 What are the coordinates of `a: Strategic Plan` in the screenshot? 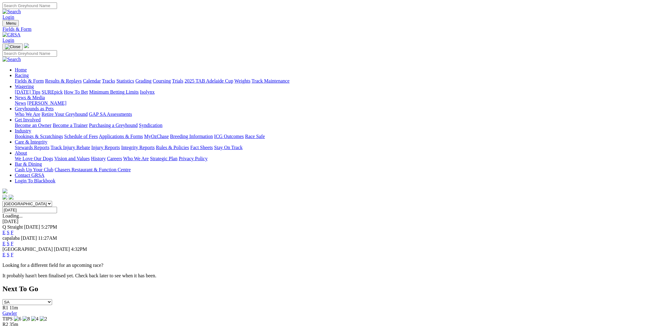 It's located at (164, 158).